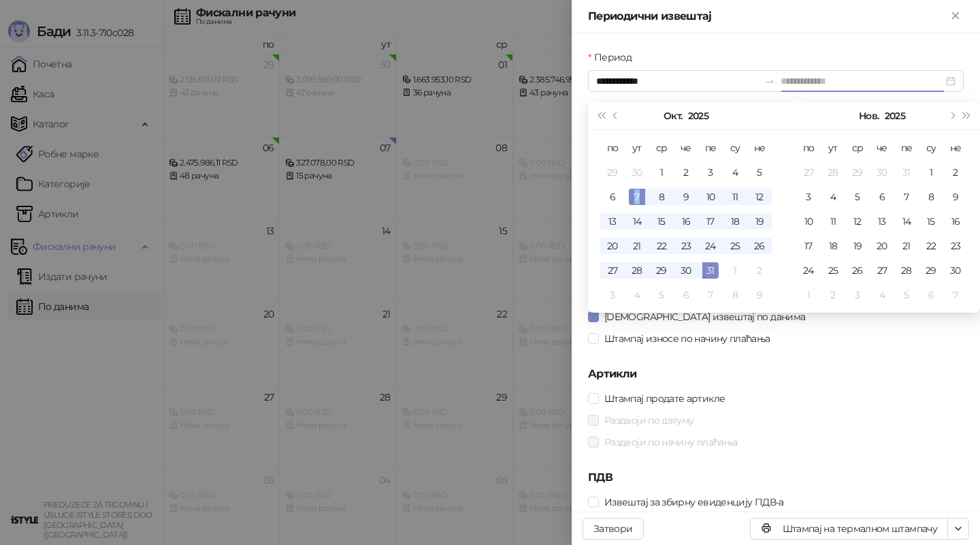  I want to click on th: не, so click(759, 148).